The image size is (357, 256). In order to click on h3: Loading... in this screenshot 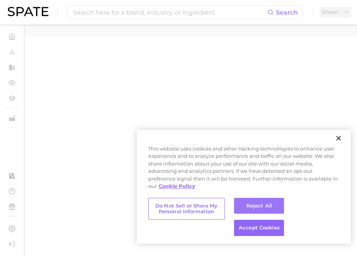, I will do `click(203, 153)`.